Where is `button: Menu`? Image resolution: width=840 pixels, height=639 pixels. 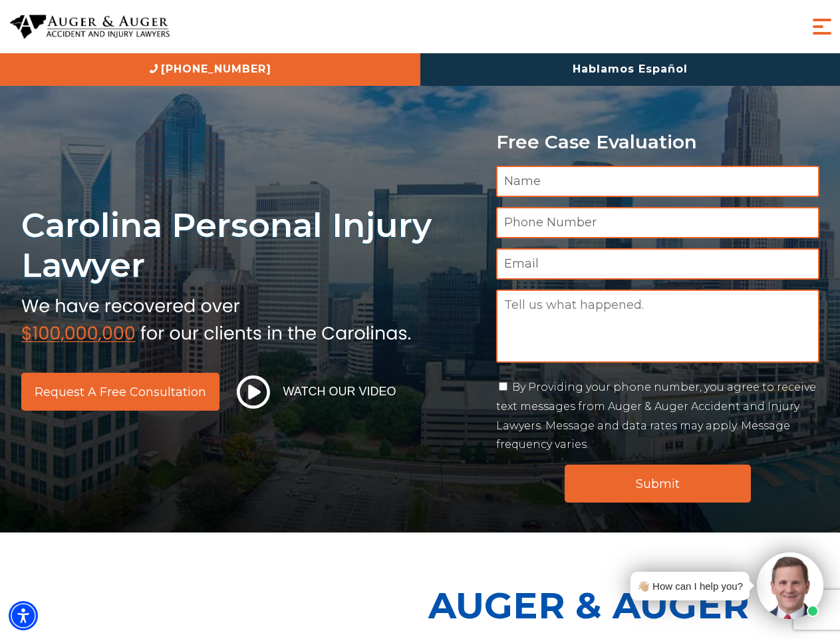
button: Menu is located at coordinates (822, 27).